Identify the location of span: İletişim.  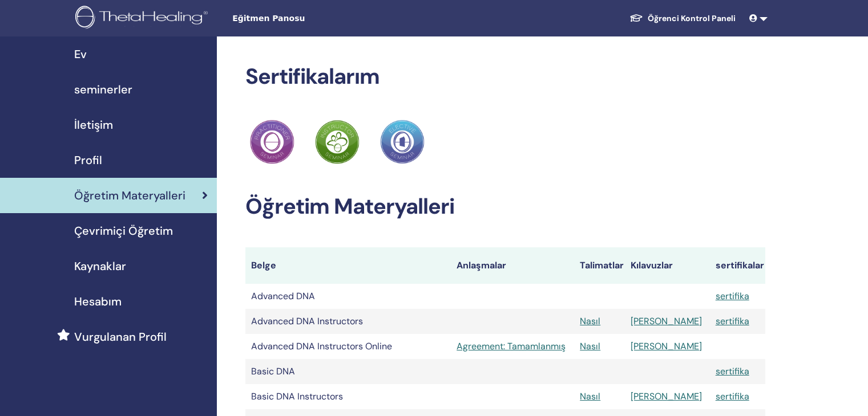
(94, 125).